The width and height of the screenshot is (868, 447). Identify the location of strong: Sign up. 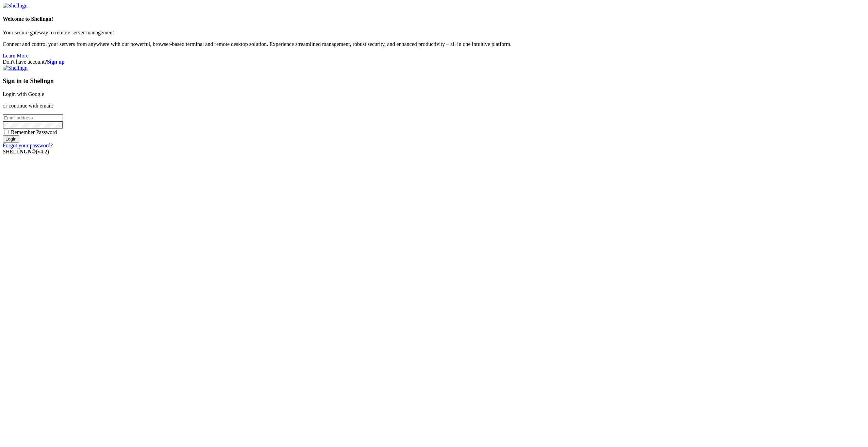
(56, 61).